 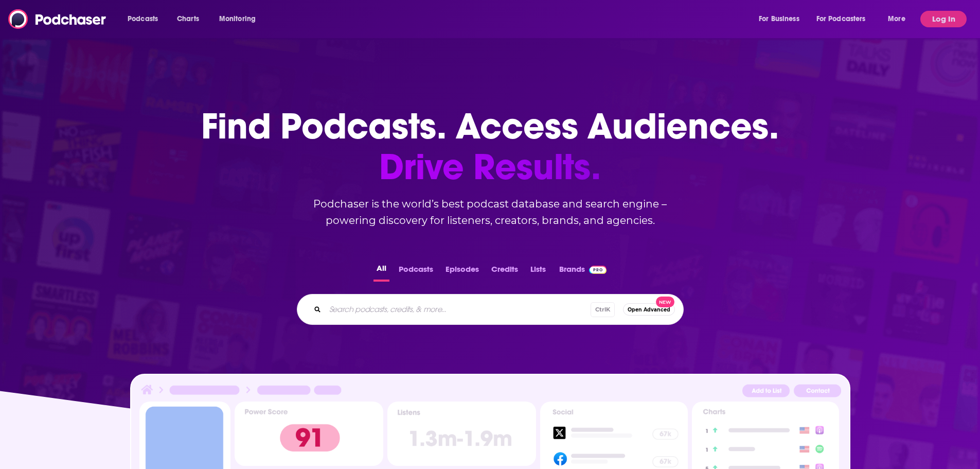 I want to click on span: Ctrl K, so click(x=602, y=309).